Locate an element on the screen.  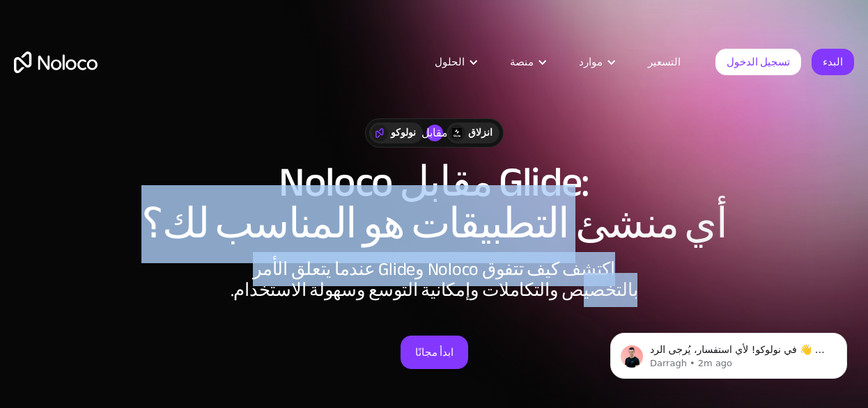
p: Message from Darragh, sent 2m ago is located at coordinates (151, 60).